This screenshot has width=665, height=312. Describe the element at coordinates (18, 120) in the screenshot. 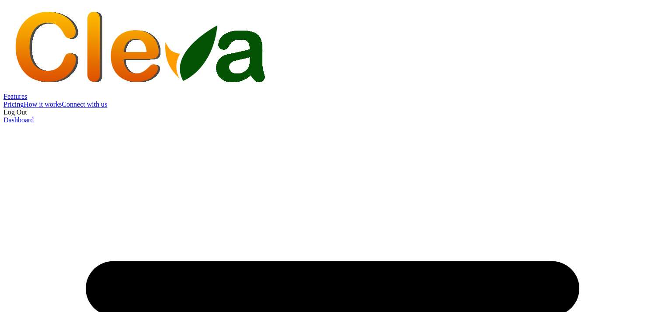

I see `a: Dashboard` at that location.